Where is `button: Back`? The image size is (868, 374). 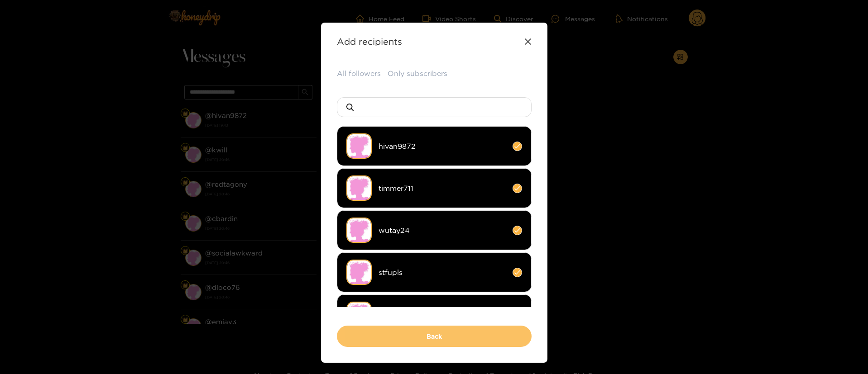 button: Back is located at coordinates (434, 336).